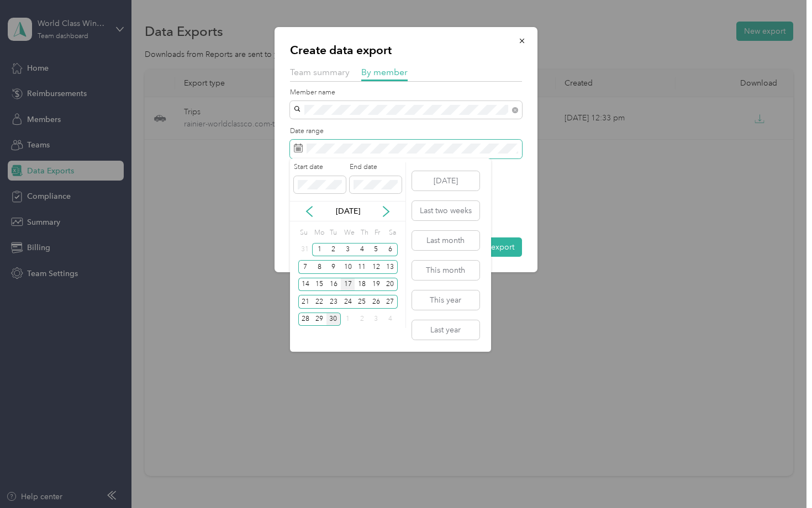 The height and width of the screenshot is (508, 812). What do you see at coordinates (362, 301) in the screenshot?
I see `div: 25` at bounding box center [362, 301].